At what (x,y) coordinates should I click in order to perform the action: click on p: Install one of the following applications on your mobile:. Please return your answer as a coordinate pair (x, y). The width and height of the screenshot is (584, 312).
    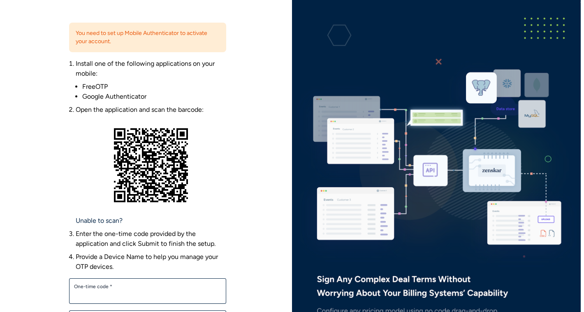
    Looking at the image, I should click on (151, 69).